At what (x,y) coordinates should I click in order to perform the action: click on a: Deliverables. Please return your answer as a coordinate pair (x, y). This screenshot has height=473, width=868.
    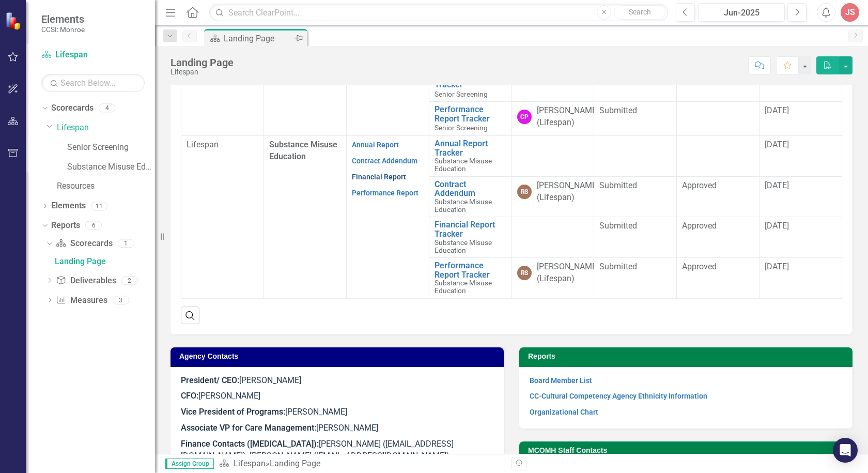
    Looking at the image, I should click on (86, 281).